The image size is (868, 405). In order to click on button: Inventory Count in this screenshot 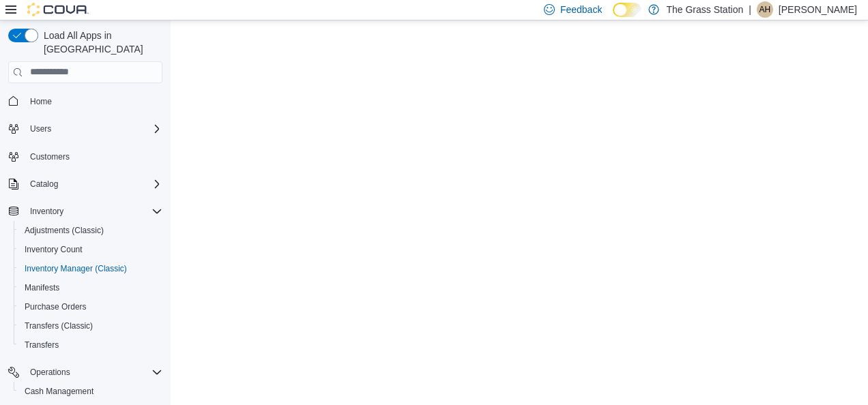, I will do `click(91, 250)`.